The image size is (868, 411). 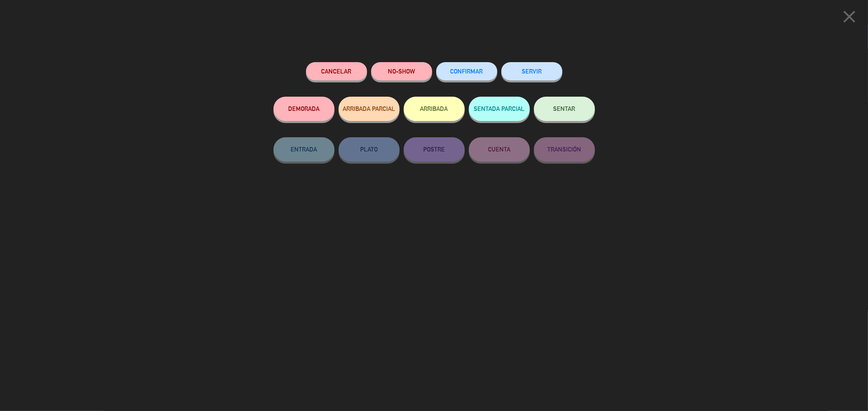 I want to click on span: ARRIBADA PARCIAL, so click(x=369, y=109).